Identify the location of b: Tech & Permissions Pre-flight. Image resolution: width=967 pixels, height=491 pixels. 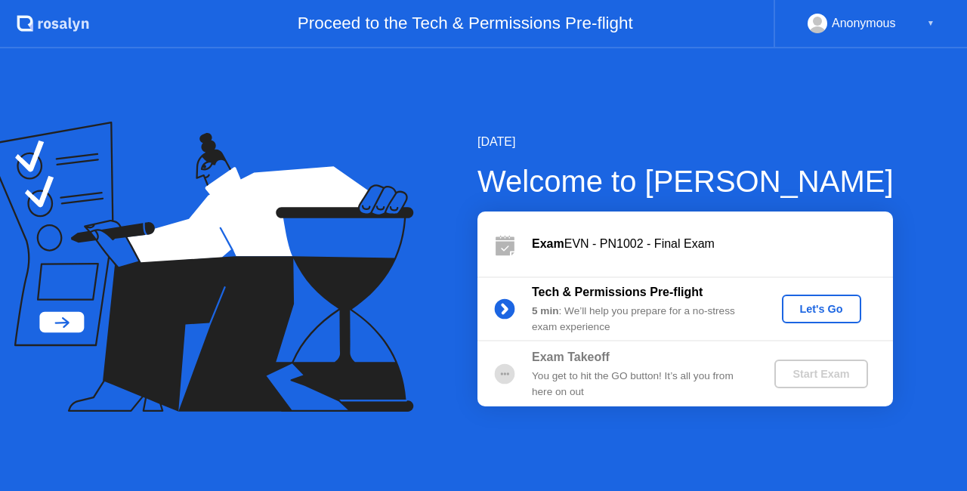
(617, 292).